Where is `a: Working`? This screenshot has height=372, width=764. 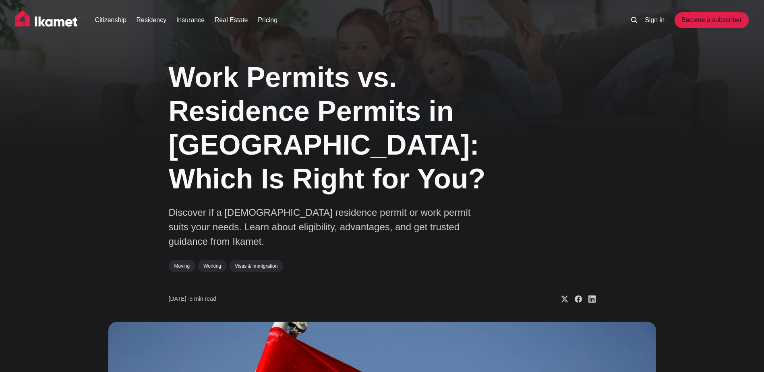
a: Working is located at coordinates (212, 266).